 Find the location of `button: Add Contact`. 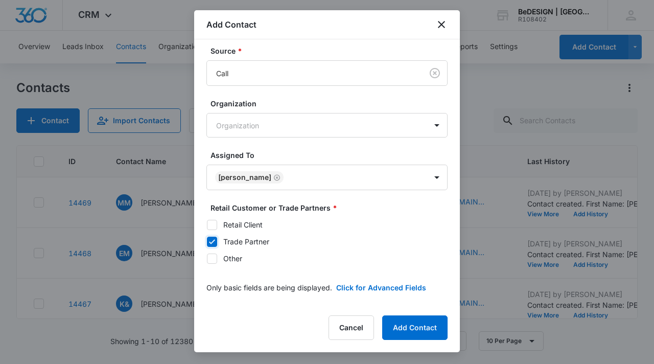

button: Add Contact is located at coordinates (415, 327).